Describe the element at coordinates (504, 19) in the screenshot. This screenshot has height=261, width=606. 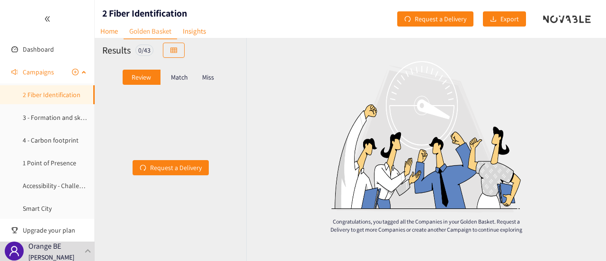
I see `button: downloadExport` at that location.